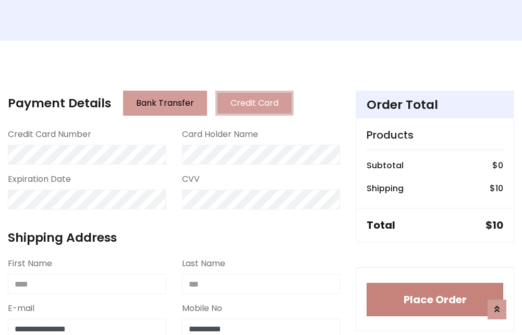 The height and width of the screenshot is (335, 522). What do you see at coordinates (385, 188) in the screenshot?
I see `h6: Shipping` at bounding box center [385, 188].